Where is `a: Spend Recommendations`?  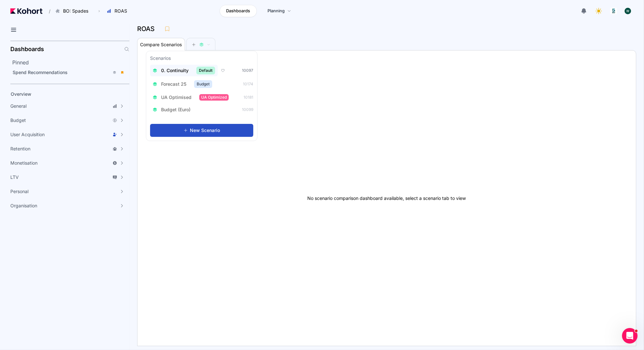
a: Spend Recommendations is located at coordinates (69, 73).